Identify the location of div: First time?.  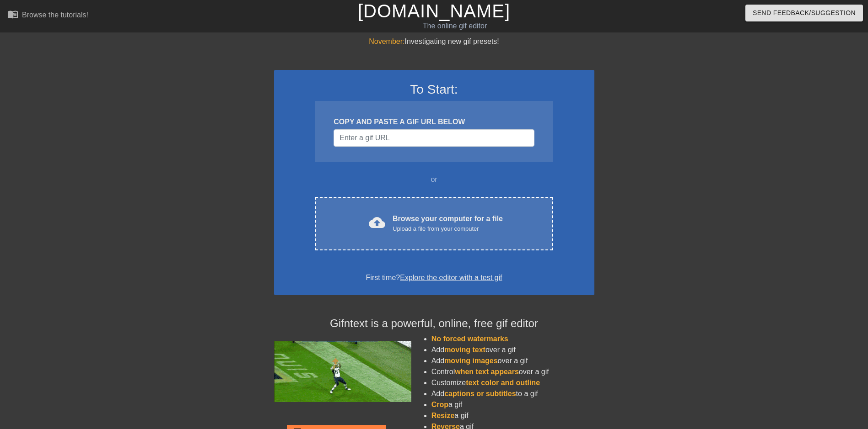
(434, 278).